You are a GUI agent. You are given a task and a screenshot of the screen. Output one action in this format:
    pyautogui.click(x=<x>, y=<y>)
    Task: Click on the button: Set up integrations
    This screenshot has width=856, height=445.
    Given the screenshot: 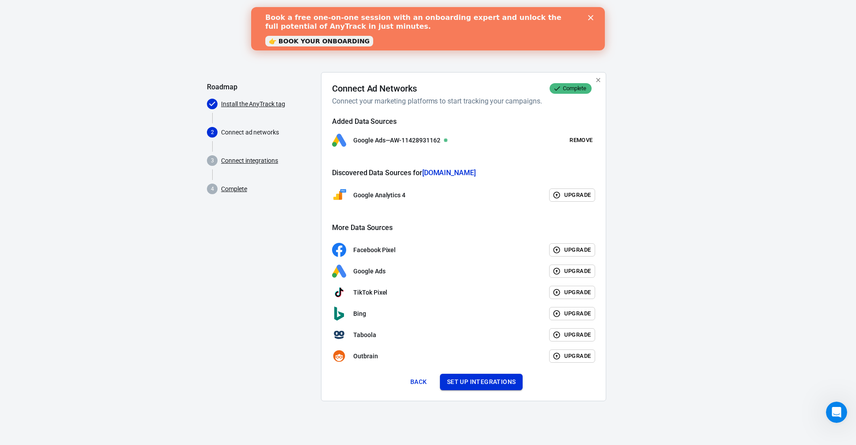 What is the action you would take?
    pyautogui.click(x=482, y=382)
    